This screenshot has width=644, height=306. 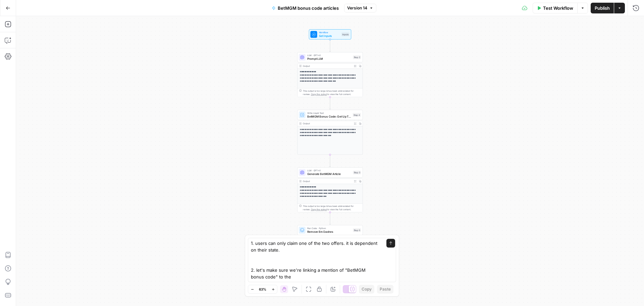 I want to click on span: 63%, so click(x=263, y=289).